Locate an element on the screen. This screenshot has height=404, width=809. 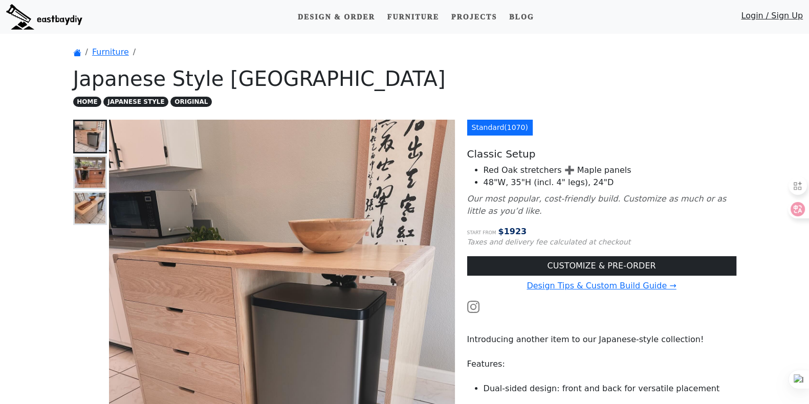
img: eastbaydiy is located at coordinates (44, 17).